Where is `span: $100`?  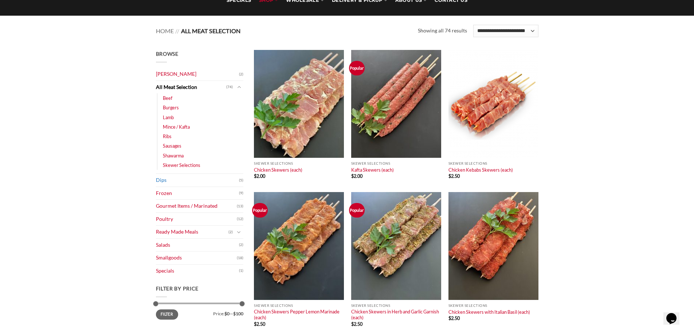
span: $100 is located at coordinates (238, 313).